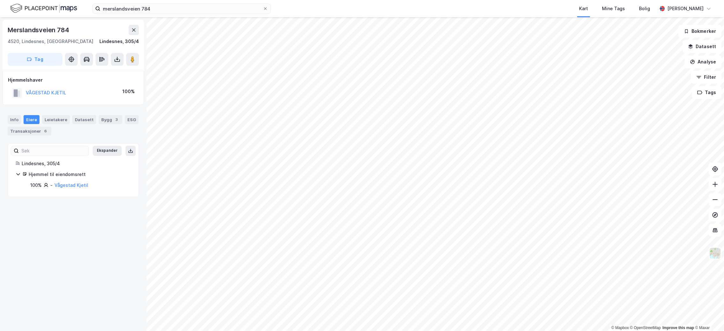 The image size is (724, 331). I want to click on div: Leietakere, so click(56, 120).